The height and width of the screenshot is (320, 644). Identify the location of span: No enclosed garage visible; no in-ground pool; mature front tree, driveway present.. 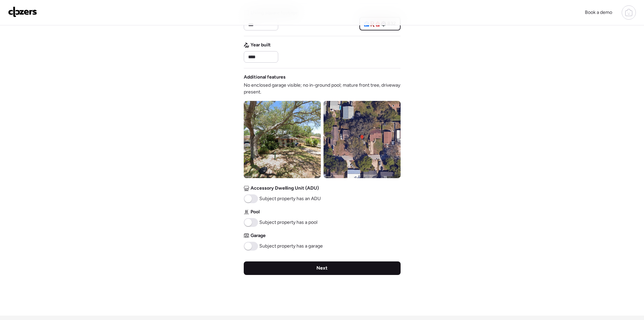
(322, 89).